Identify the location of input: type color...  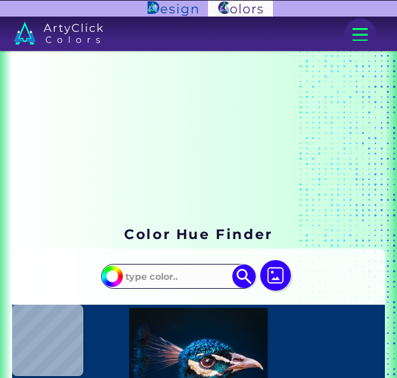
(178, 276).